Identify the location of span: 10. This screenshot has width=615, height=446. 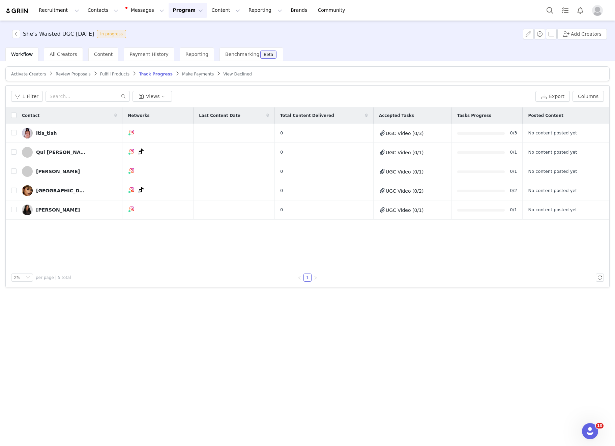
(600, 426).